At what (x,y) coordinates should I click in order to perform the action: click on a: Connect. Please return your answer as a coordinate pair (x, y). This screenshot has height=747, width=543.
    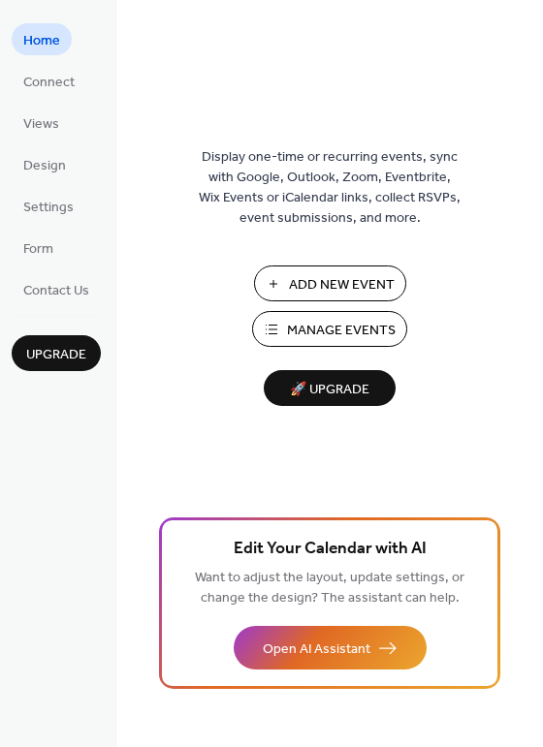
    Looking at the image, I should click on (48, 80).